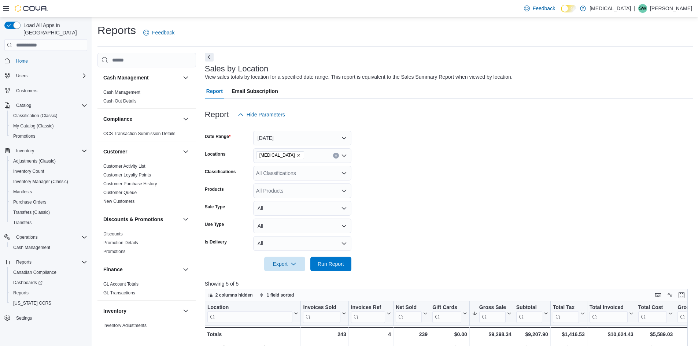  Describe the element at coordinates (121, 243) in the screenshot. I see `a: Promotion Details` at that location.